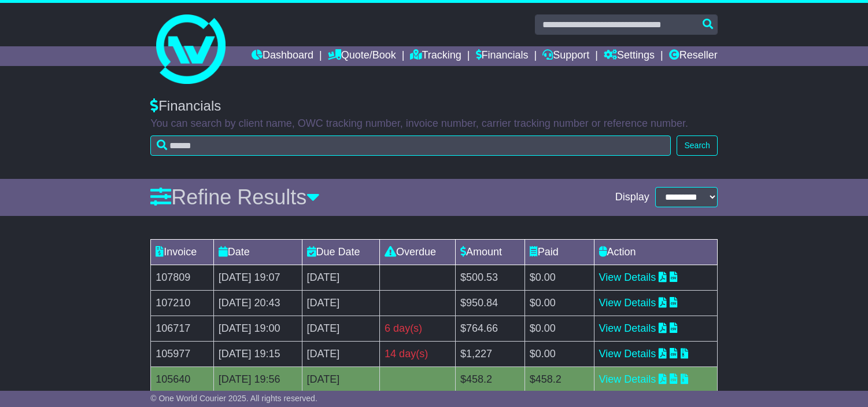 The image size is (868, 407). I want to click on td: 107809, so click(182, 278).